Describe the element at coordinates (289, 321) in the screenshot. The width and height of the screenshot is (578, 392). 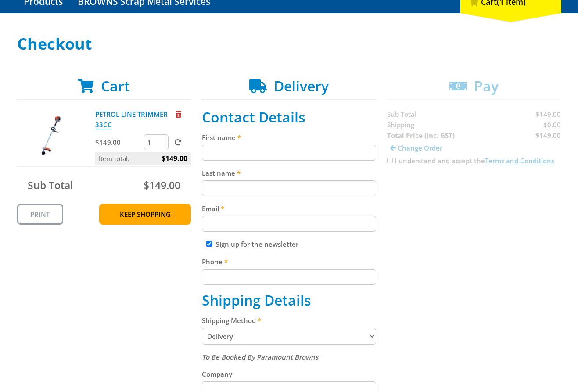
I see `label: Shipping Method` at that location.